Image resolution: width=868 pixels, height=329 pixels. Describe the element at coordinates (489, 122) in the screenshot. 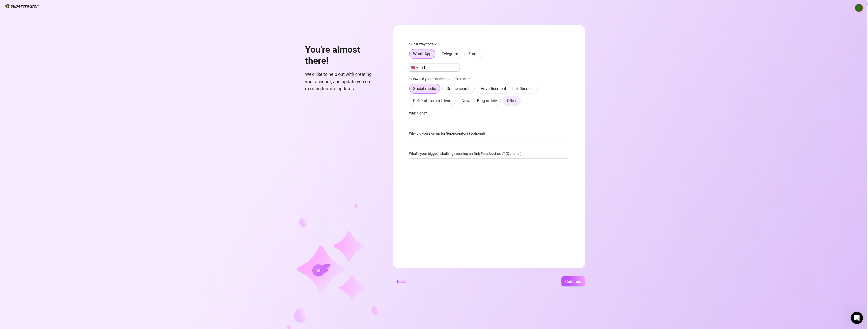

I see `input: Which one?` at that location.